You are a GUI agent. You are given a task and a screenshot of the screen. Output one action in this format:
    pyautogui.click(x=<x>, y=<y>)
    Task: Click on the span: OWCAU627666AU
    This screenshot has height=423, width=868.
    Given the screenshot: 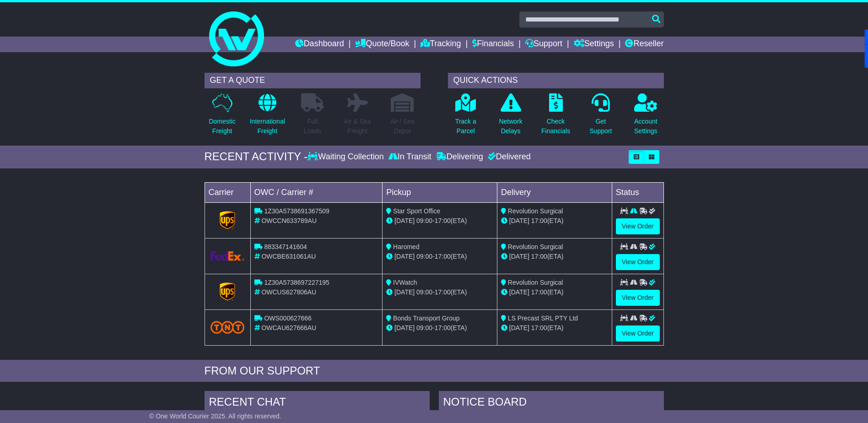 What is the action you would take?
    pyautogui.click(x=288, y=328)
    